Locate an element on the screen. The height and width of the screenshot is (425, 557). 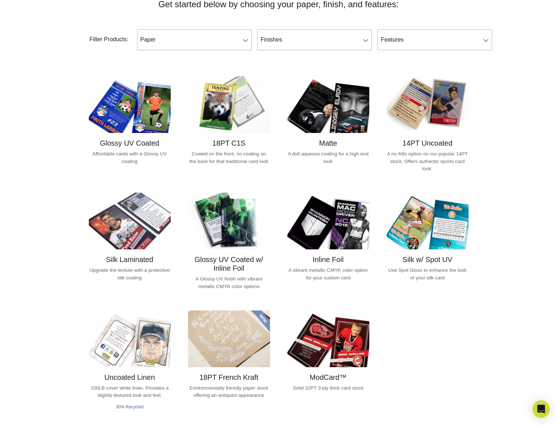
p: A dull aqueous coating for a high end look is located at coordinates (328, 157).